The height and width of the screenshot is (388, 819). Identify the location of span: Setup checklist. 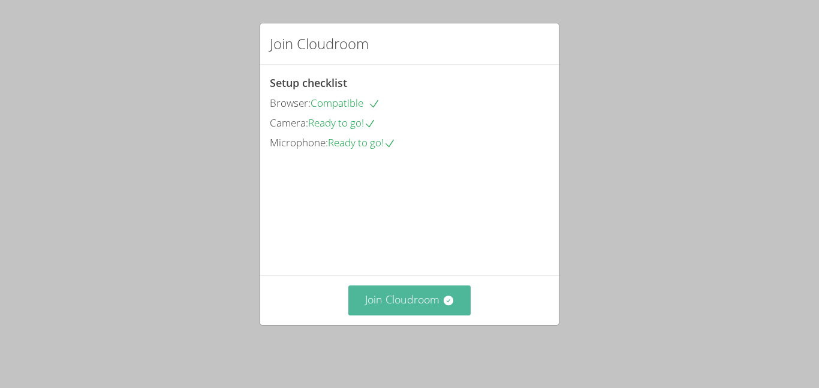
(308, 83).